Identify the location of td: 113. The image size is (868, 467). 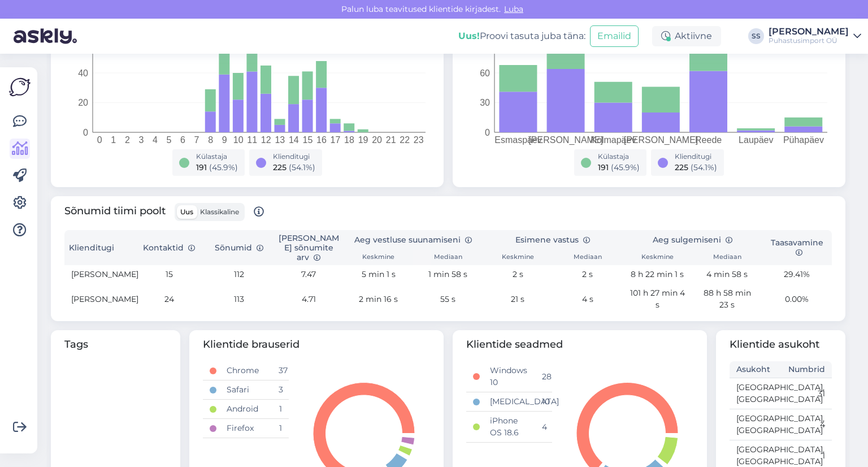
(238, 299).